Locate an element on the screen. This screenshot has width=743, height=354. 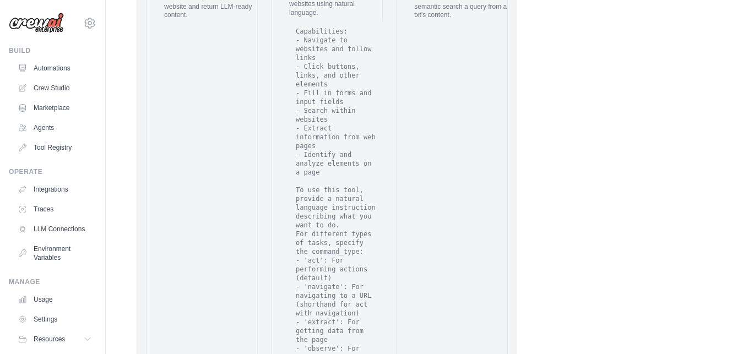
div: Build is located at coordinates (52, 51).